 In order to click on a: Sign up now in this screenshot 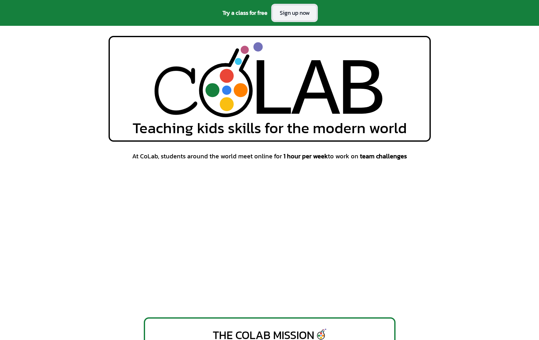, I will do `click(294, 13)`.